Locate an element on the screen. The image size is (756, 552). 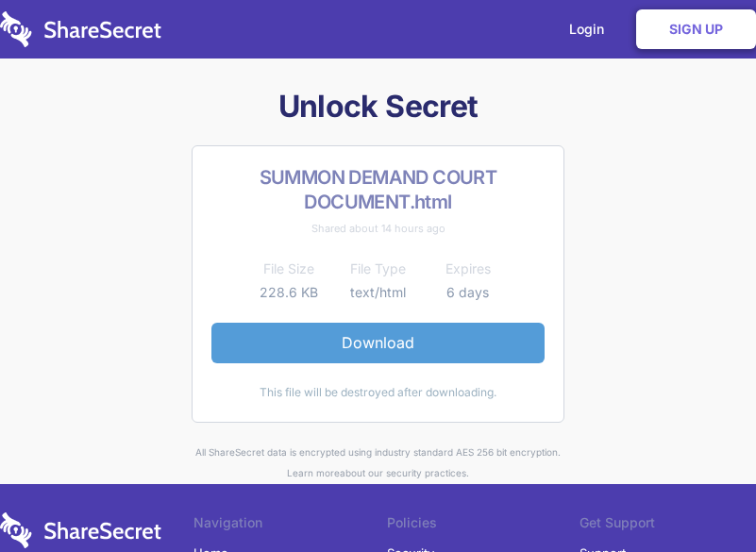
li: Policies is located at coordinates (483, 526).